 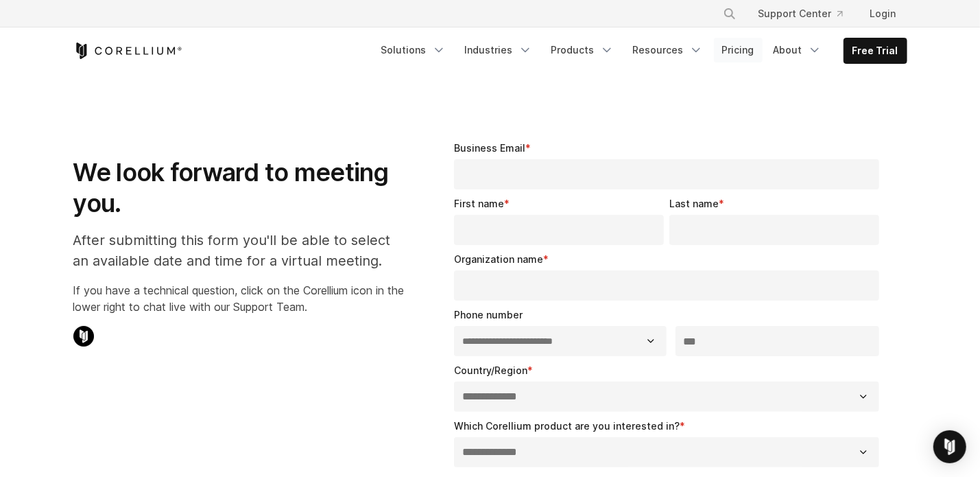 What do you see at coordinates (239, 188) in the screenshot?
I see `h1: We look forward to meeting you.` at bounding box center [239, 188].